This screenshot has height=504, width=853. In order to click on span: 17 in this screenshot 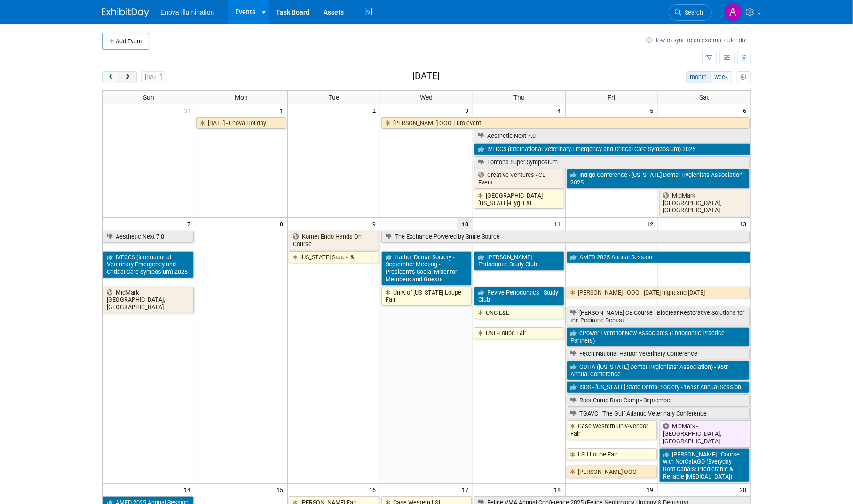, I will do `click(467, 489)`.